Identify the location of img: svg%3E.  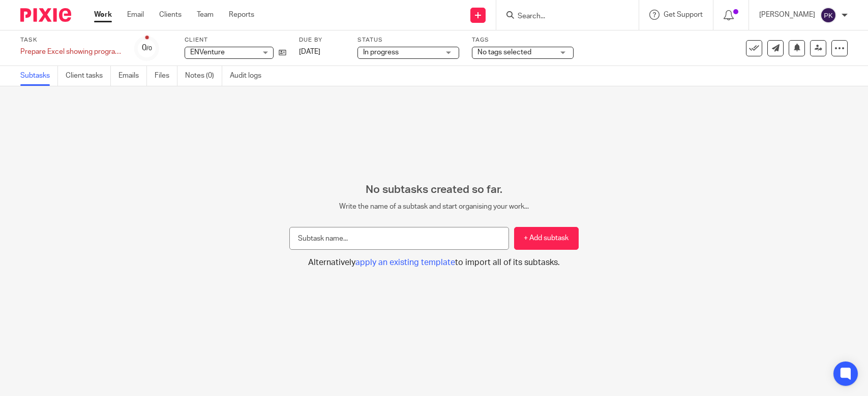
(829, 15).